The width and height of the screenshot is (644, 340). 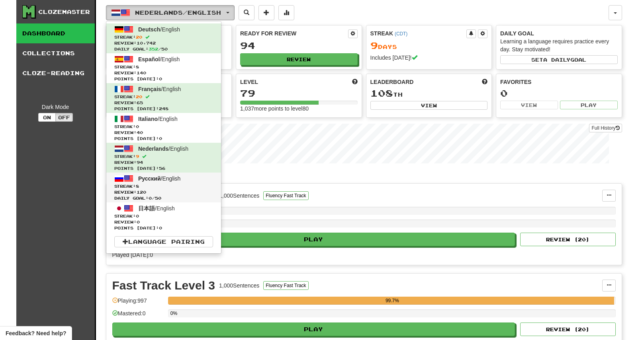 I want to click on span: Русский, so click(x=149, y=178).